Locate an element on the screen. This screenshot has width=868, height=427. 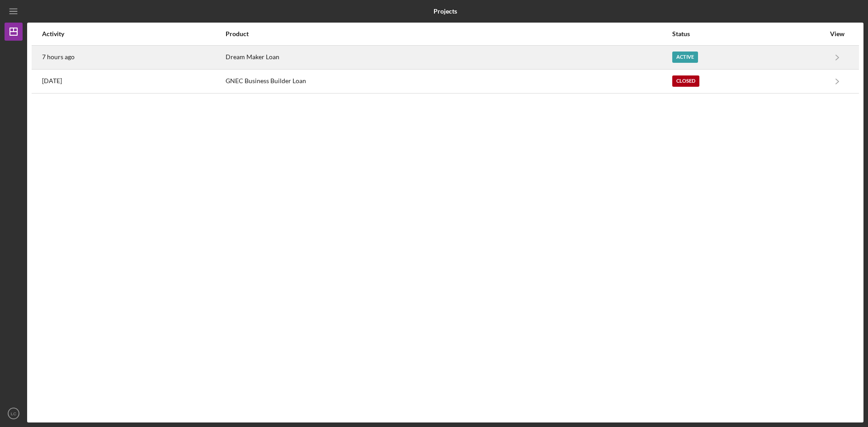
div: Status is located at coordinates (749, 34).